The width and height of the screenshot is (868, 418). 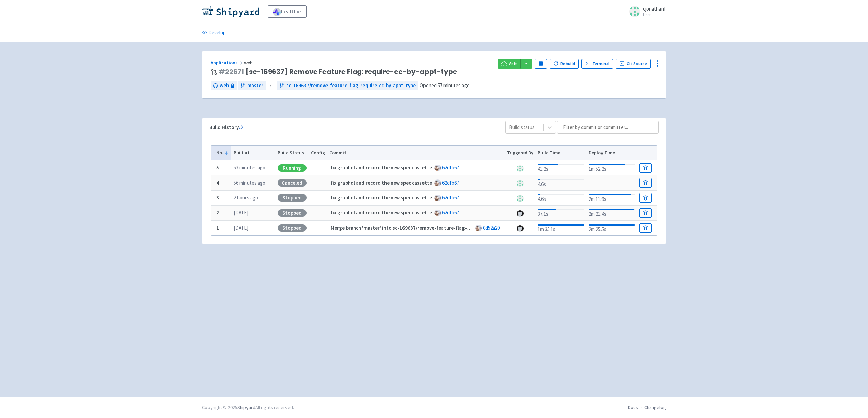 What do you see at coordinates (561, 213) in the screenshot?
I see `div: 37.1s` at bounding box center [561, 213].